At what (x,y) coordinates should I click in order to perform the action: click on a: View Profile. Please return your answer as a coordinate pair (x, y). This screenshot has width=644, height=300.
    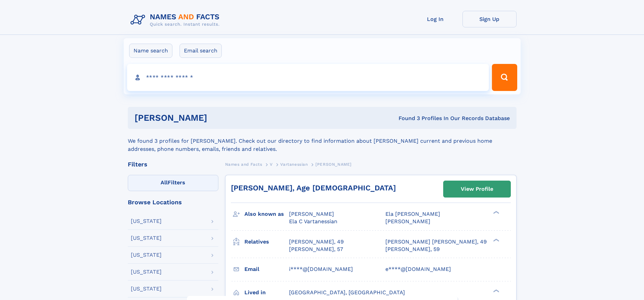
    Looking at the image, I should click on (477, 189).